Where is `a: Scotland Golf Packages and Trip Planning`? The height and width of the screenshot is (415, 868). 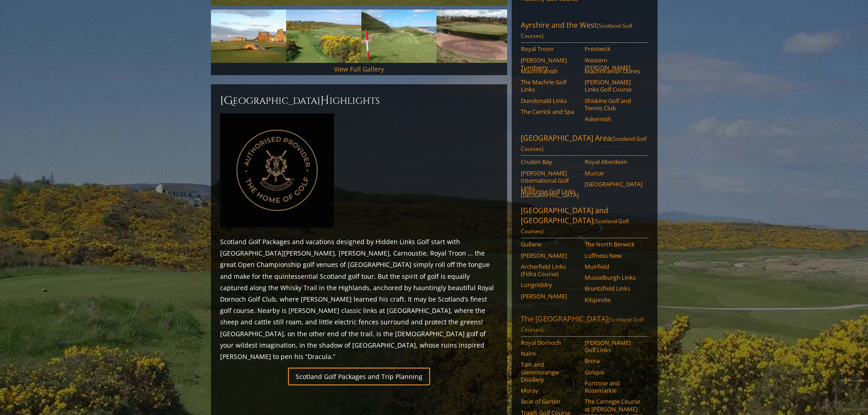
a: Scotland Golf Packages and Trip Planning is located at coordinates (360, 376).